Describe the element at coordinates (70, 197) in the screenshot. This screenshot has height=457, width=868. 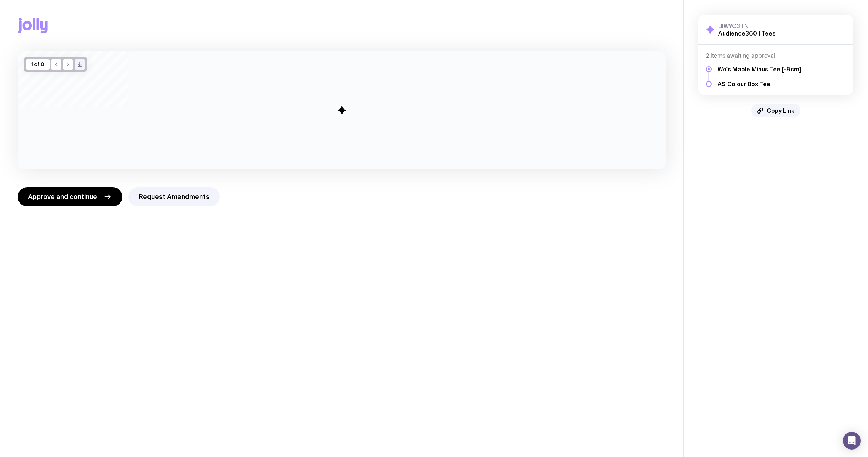
I see `button: Approve and continue` at that location.